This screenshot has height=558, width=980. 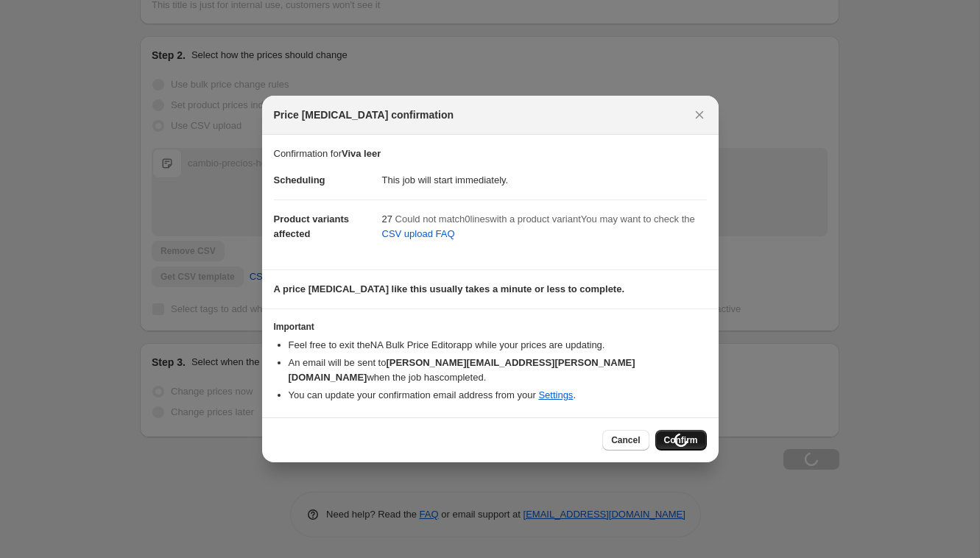 What do you see at coordinates (488, 218) in the screenshot?
I see `span: Could not match 0 line s with a product variant` at bounding box center [488, 218].